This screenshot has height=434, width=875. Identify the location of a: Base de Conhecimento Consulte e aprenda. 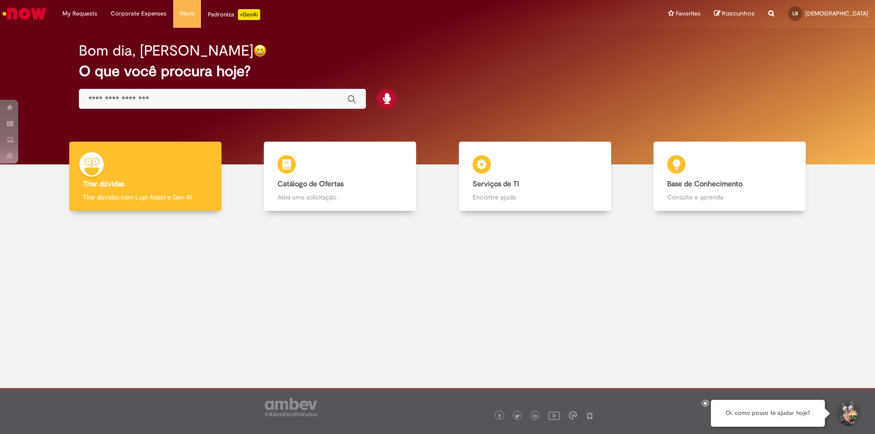
(730, 176).